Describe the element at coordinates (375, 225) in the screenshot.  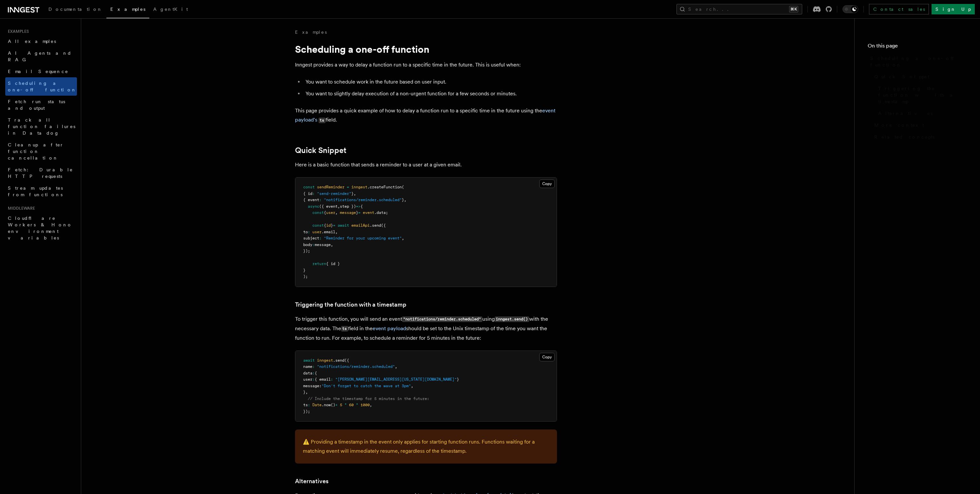
I see `span: .send` at that location.